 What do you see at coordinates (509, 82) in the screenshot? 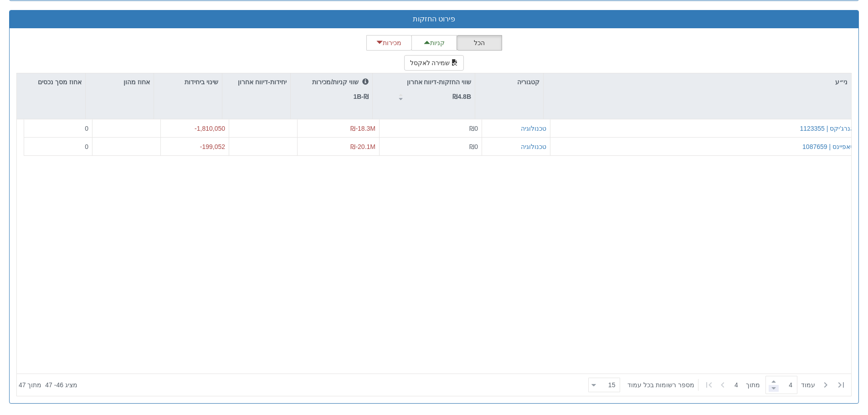
I see `div: קטגוריה` at bounding box center [509, 82].